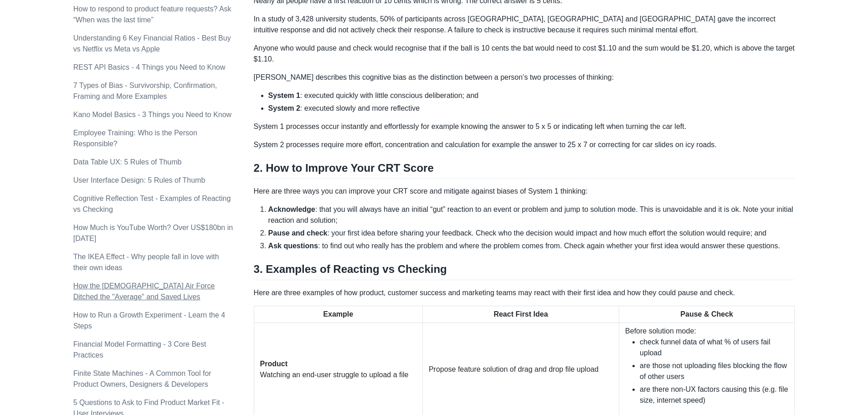  What do you see at coordinates (128, 162) in the screenshot?
I see `a: Data Table UX: 5 Rules of Thumb` at bounding box center [128, 162].